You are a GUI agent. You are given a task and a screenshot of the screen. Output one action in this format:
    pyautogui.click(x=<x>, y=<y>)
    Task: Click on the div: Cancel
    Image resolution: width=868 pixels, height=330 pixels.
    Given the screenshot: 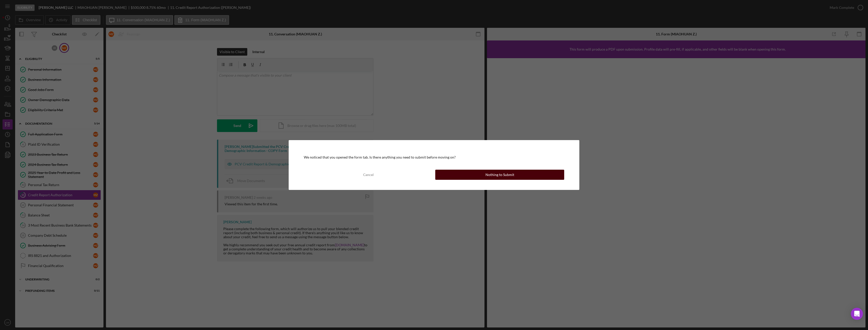 What is the action you would take?
    pyautogui.click(x=368, y=175)
    